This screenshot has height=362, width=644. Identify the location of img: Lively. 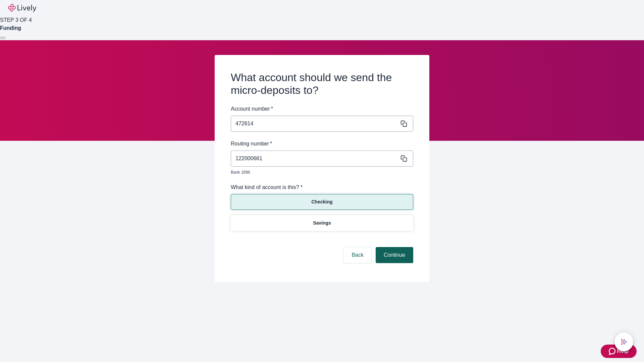
(22, 8).